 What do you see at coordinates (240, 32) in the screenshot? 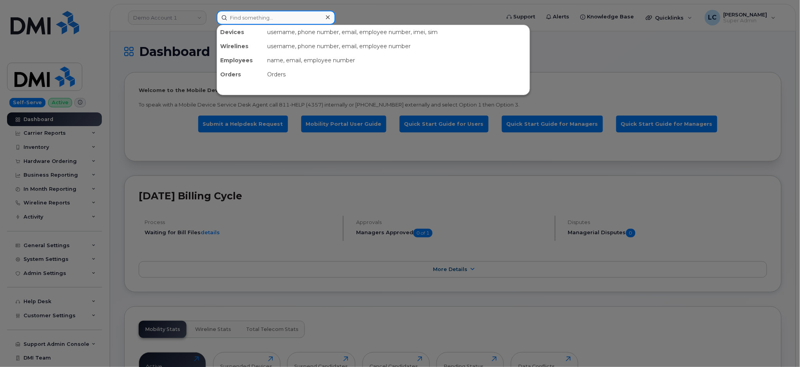
I see `div: Devices` at bounding box center [240, 32].